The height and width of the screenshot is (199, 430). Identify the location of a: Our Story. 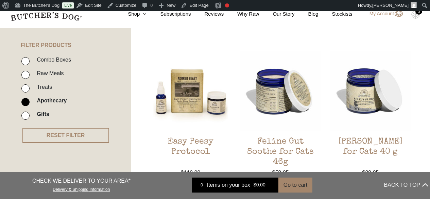
(277, 14).